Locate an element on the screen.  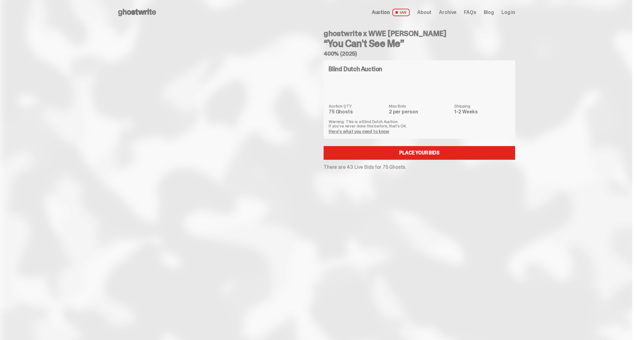
dt: Shipping is located at coordinates (482, 106).